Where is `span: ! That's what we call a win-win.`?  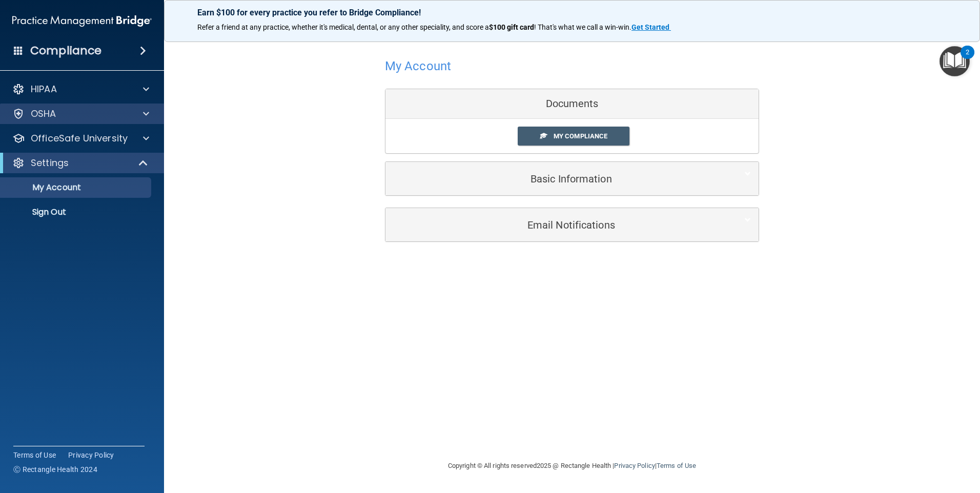 span: ! That's what we call a win-win. is located at coordinates (583, 27).